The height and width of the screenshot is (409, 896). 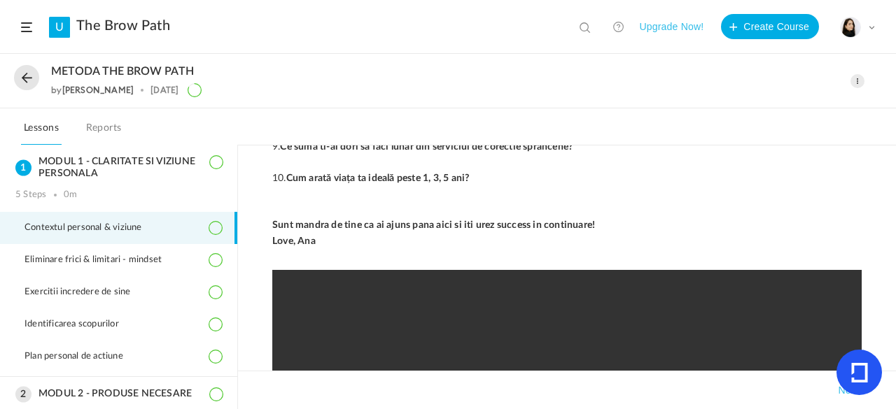 What do you see at coordinates (101, 260) in the screenshot?
I see `span: Eliminare frici & limitari - mindset` at bounding box center [101, 260].